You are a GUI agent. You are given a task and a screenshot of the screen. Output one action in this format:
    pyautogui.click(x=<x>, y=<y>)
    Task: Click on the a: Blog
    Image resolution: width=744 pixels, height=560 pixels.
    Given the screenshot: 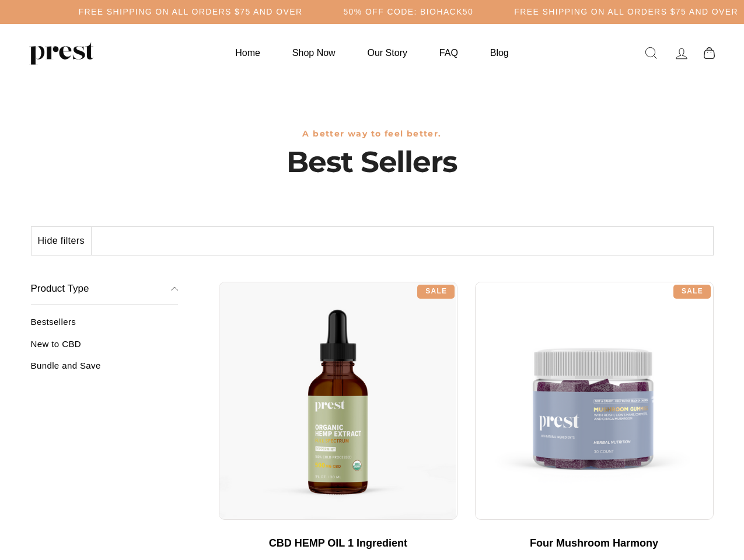 What is the action you would take?
    pyautogui.click(x=500, y=52)
    